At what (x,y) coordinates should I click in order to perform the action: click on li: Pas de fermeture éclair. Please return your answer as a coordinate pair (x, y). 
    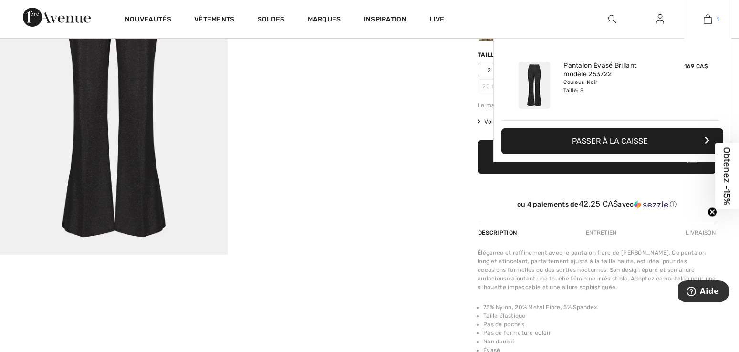
    Looking at the image, I should click on (600, 333).